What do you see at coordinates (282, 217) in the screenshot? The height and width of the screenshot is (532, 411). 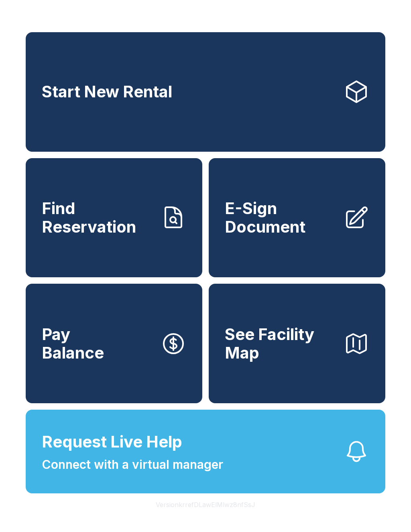 I see `span: E-Sign Document` at bounding box center [282, 217].